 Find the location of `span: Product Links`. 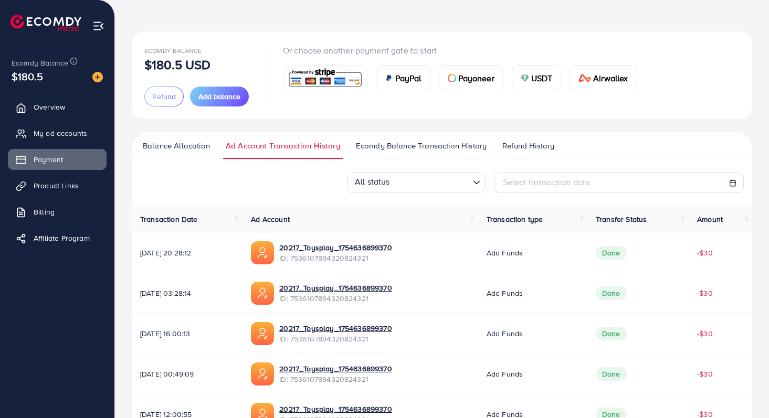

span: Product Links is located at coordinates (56, 186).